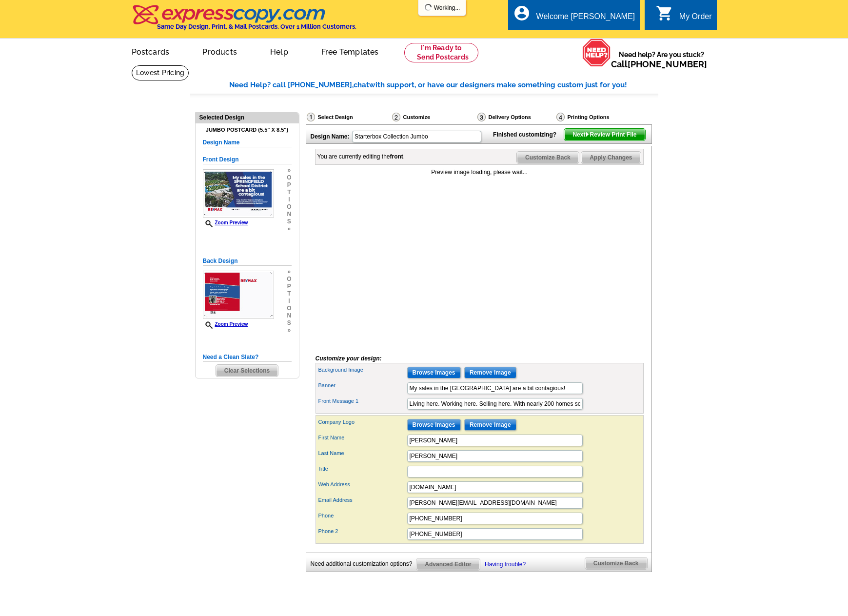  What do you see at coordinates (247, 357) in the screenshot?
I see `h5: Need a Clean Slate?` at bounding box center [247, 357].